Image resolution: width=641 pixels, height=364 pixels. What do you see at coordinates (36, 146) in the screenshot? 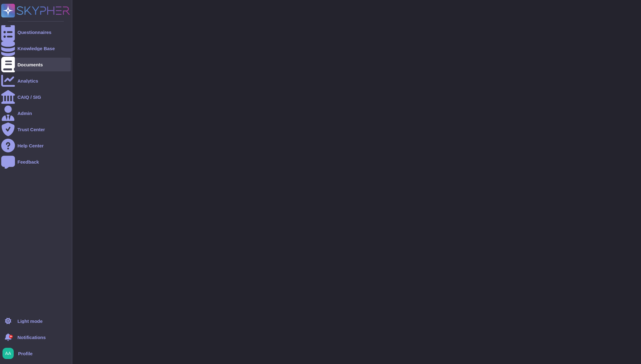
I see `a: Help Center` at bounding box center [36, 146].